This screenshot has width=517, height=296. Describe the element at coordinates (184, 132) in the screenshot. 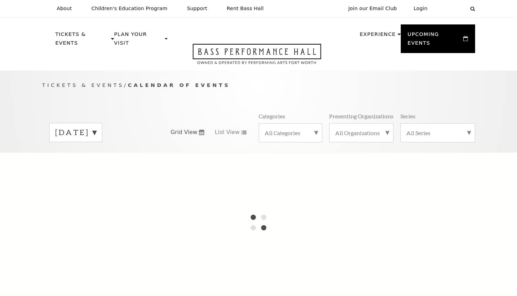

I see `span: Grid View` at that location.